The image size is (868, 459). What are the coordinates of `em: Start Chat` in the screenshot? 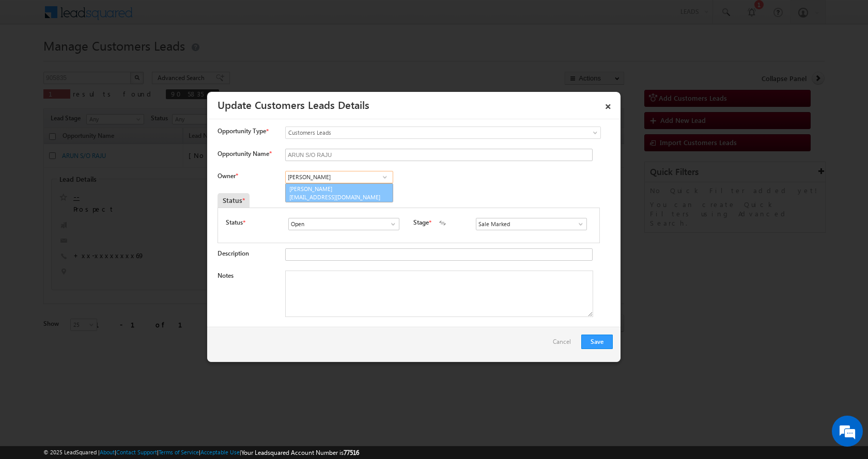 It's located at (164, 325).